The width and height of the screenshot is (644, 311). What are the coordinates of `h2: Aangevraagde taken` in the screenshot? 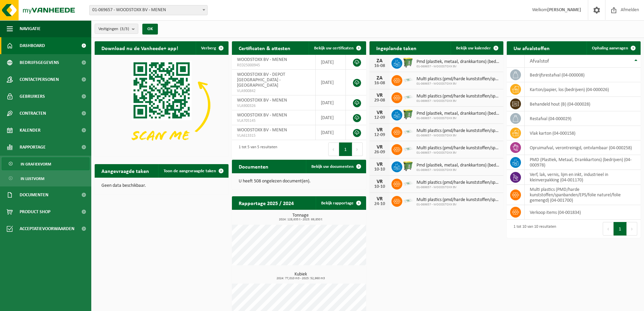 It's located at (125, 171).